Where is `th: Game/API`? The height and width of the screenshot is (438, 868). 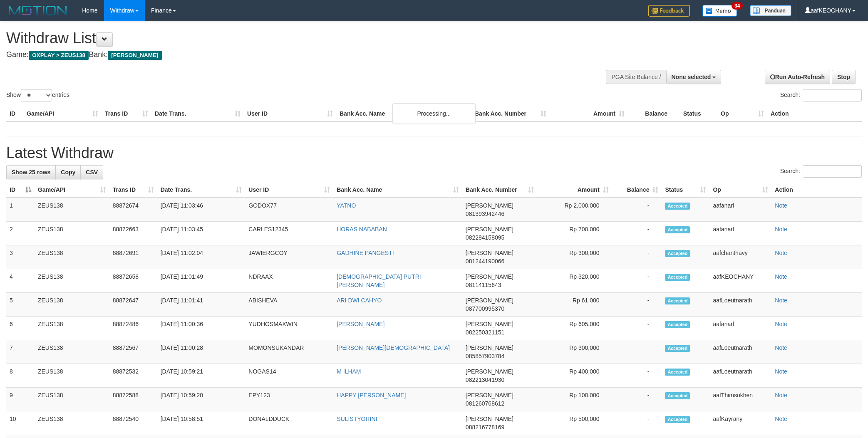
th: Game/API is located at coordinates (63, 114).